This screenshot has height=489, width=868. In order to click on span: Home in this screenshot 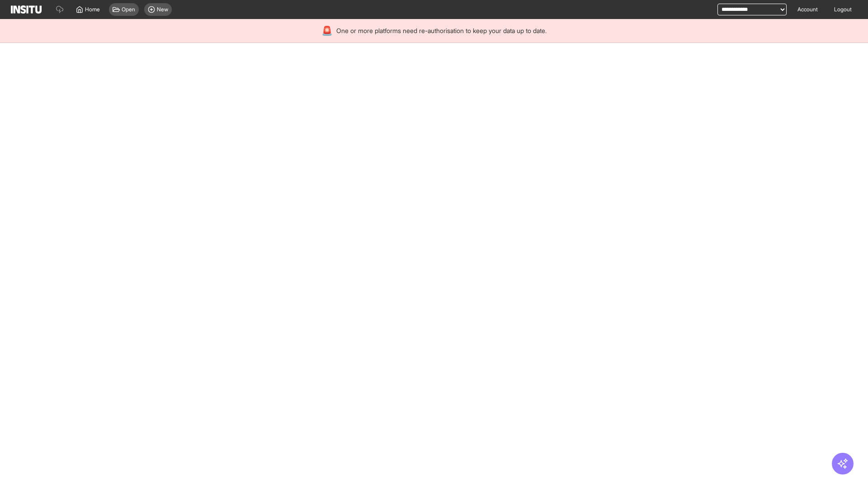, I will do `click(92, 9)`.